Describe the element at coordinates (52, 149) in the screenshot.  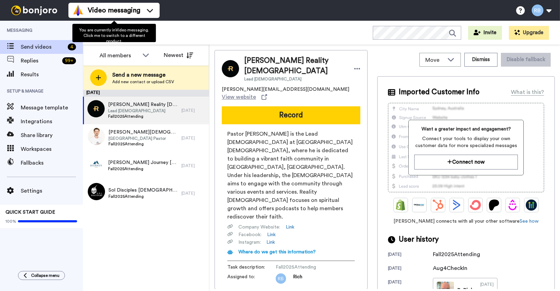
I see `span: Workspaces` at that location.